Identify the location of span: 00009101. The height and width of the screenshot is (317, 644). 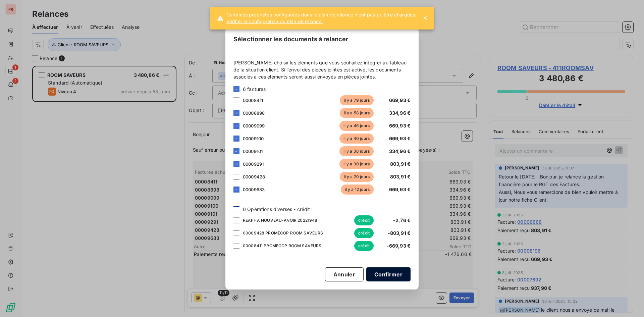
(253, 152).